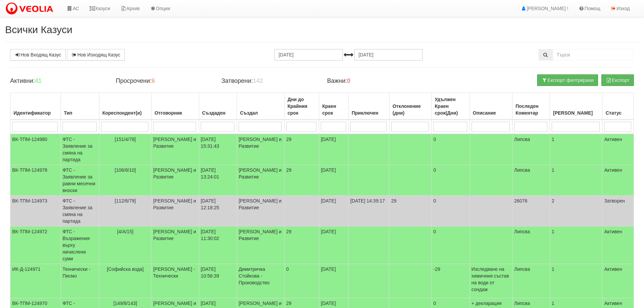 The width and height of the screenshot is (644, 308). Describe the element at coordinates (618, 113) in the screenshot. I see `div: Статус` at that location.